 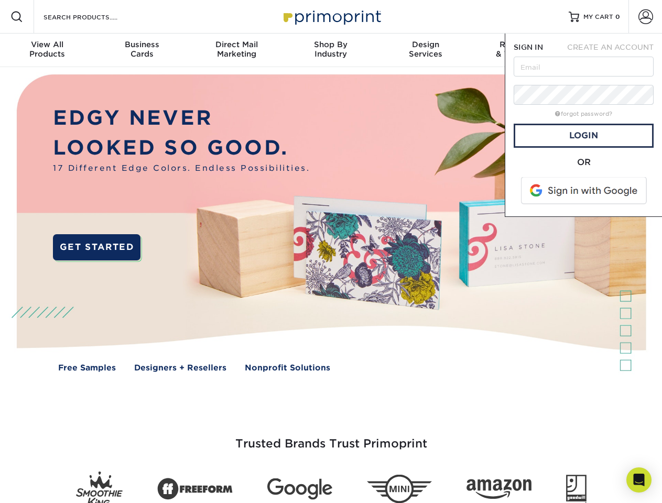 I want to click on span: Direct Mail, so click(x=236, y=45).